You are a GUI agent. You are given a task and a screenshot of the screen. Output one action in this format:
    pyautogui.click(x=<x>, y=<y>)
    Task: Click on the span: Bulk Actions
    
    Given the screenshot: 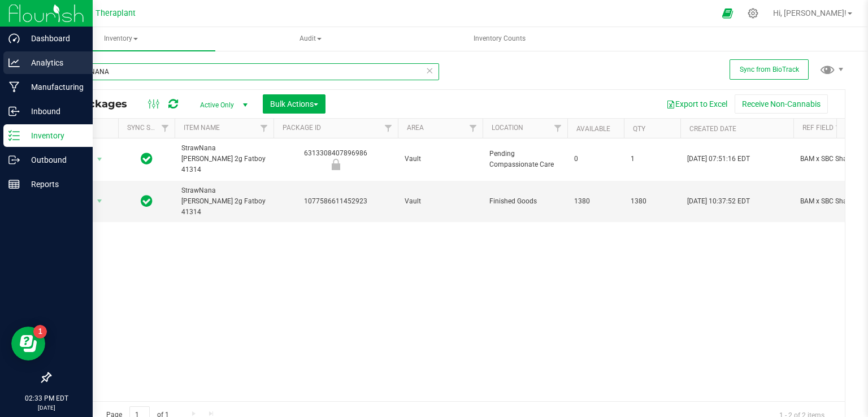 What is the action you would take?
    pyautogui.click(x=294, y=104)
    